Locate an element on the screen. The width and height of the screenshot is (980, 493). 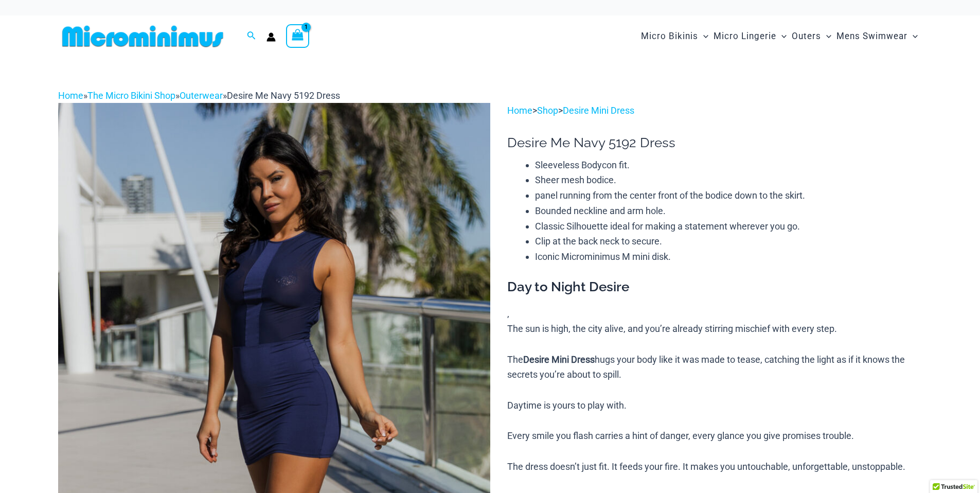
a: OutersMenu ToggleMenu Toggle is located at coordinates (811, 36).